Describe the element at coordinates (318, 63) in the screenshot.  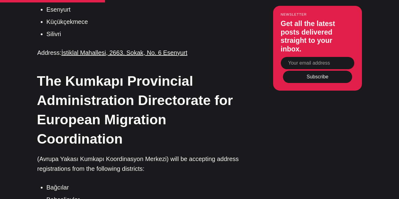
I see `input: Your email address` at that location.